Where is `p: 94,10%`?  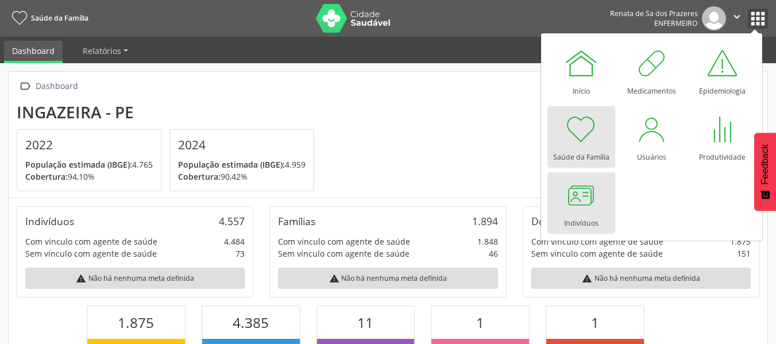
p: 94,10% is located at coordinates (89, 176).